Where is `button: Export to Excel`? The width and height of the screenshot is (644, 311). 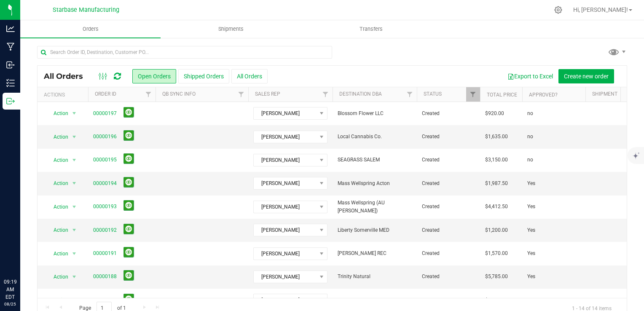
button: Export to Excel is located at coordinates (530, 76).